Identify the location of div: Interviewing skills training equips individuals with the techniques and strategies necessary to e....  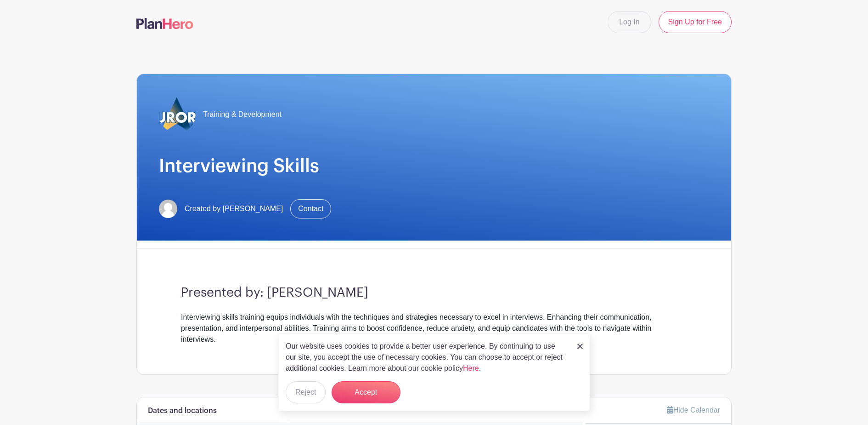
(434, 328).